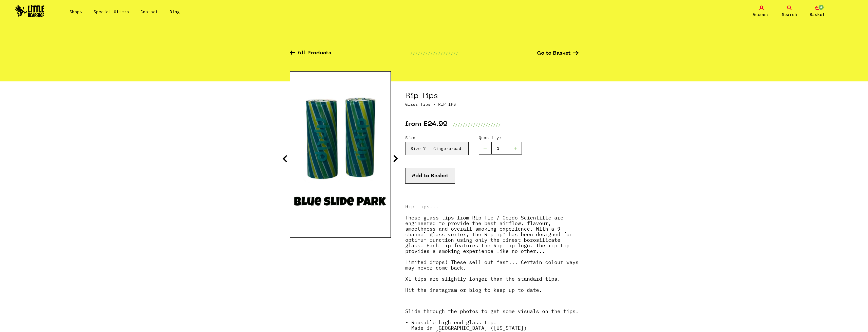 The height and width of the screenshot is (332, 868). Describe the element at coordinates (437, 138) in the screenshot. I see `label: Size` at that location.